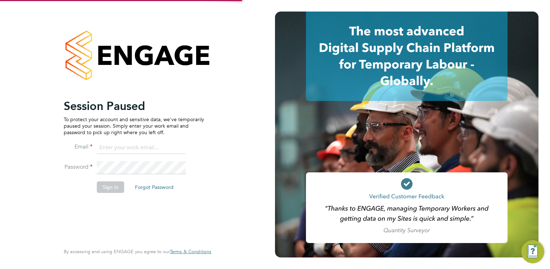 Image resolution: width=550 pixels, height=269 pixels. What do you see at coordinates (141, 148) in the screenshot?
I see `input: Enter your work email...` at bounding box center [141, 148].